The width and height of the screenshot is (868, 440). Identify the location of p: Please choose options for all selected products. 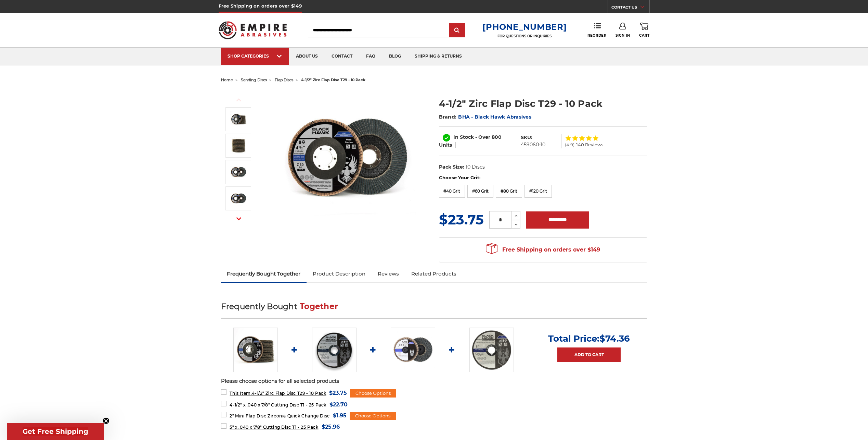
(434, 381).